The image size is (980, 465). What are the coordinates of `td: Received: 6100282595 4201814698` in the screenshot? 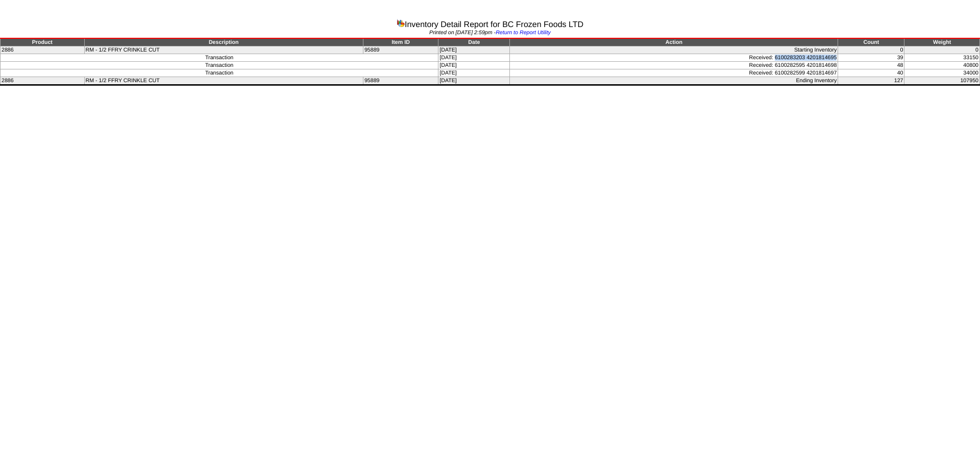 It's located at (673, 65).